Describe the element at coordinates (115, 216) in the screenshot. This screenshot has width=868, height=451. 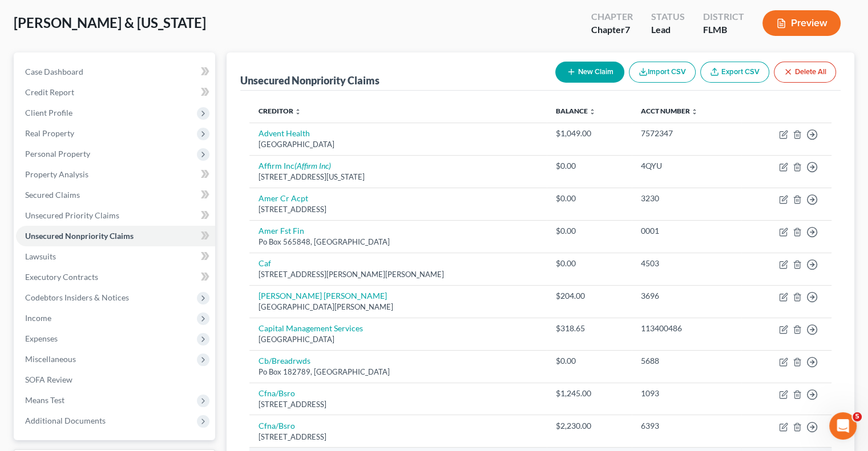
I see `a: Unsecured Priority Claims` at that location.